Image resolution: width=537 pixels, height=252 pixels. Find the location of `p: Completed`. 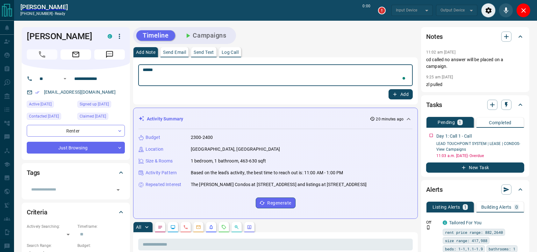

p: Completed is located at coordinates (500, 123).